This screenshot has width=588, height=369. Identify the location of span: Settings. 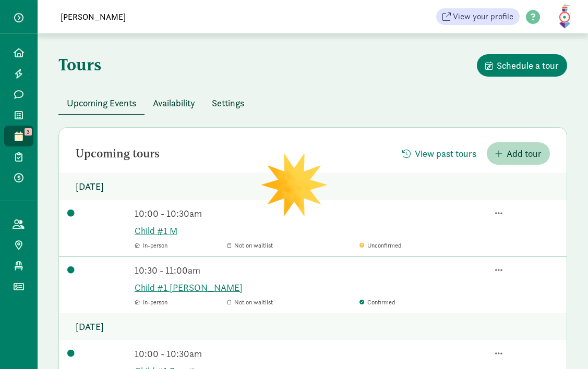
(228, 103).